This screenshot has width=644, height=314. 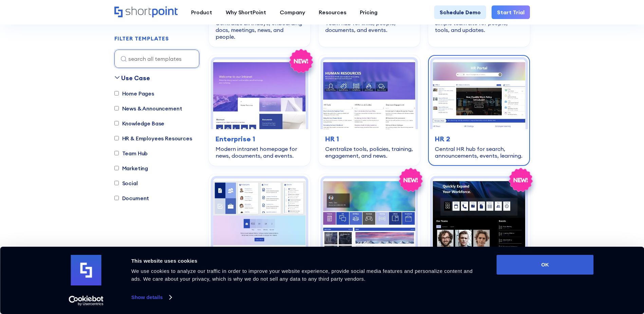 What do you see at coordinates (259, 94) in the screenshot?
I see `img: Enterprise 1 – SharePoint Homepage Design: Modern intranet homepage for news, documents, and events.` at bounding box center [259, 94].